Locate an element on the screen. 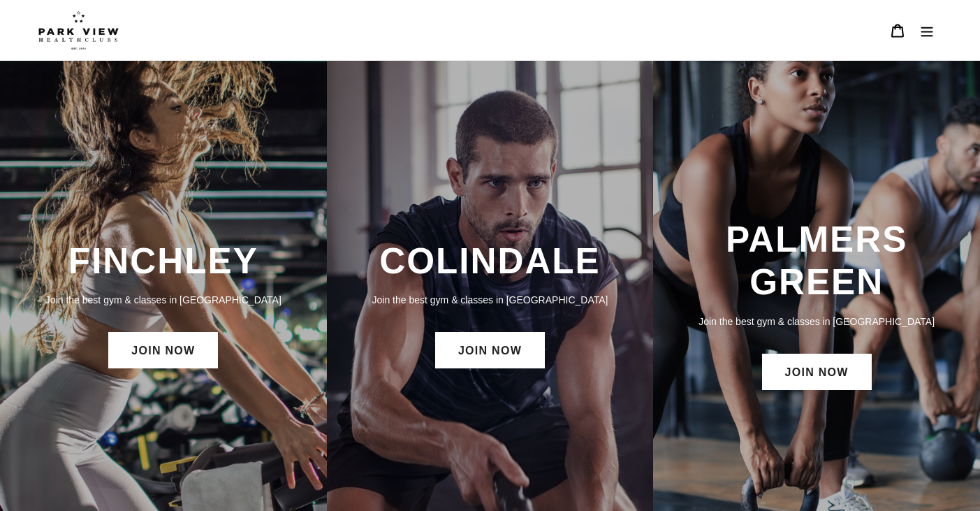  h3: COLINDALE is located at coordinates (490, 261).